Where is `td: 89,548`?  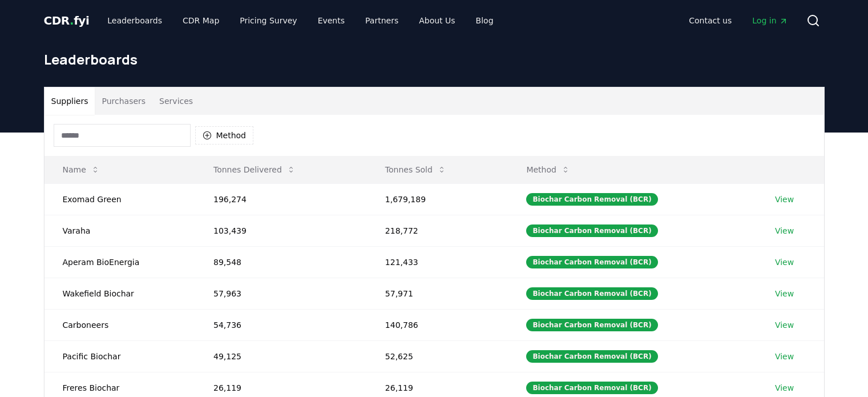
td: 89,548 is located at coordinates (281, 262).